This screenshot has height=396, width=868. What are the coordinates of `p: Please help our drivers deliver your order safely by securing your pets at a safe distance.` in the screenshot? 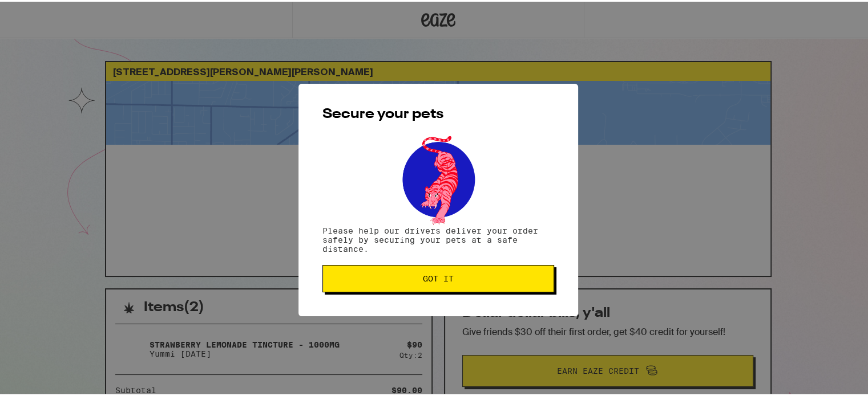 It's located at (438, 239).